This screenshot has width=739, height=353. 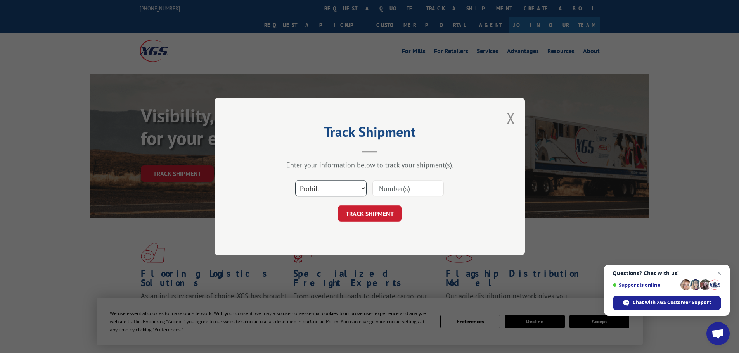 What do you see at coordinates (645, 285) in the screenshot?
I see `span: Support is online` at bounding box center [645, 285].